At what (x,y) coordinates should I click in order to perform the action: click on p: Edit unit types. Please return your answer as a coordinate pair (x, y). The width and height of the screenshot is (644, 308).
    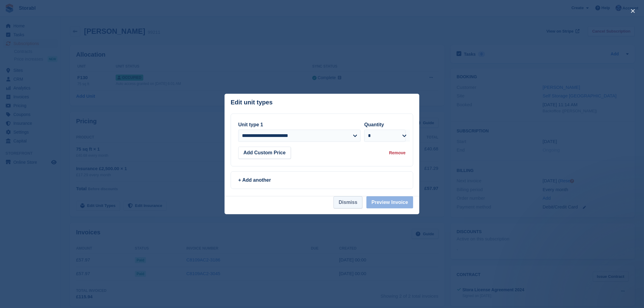
    Looking at the image, I should click on (252, 102).